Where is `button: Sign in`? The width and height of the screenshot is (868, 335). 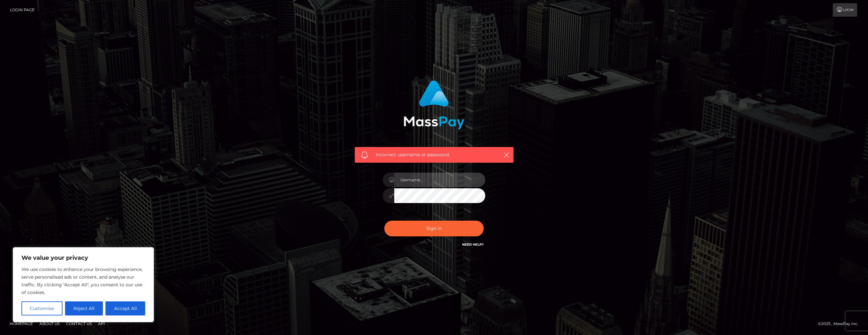
button: Sign in is located at coordinates (434, 228).